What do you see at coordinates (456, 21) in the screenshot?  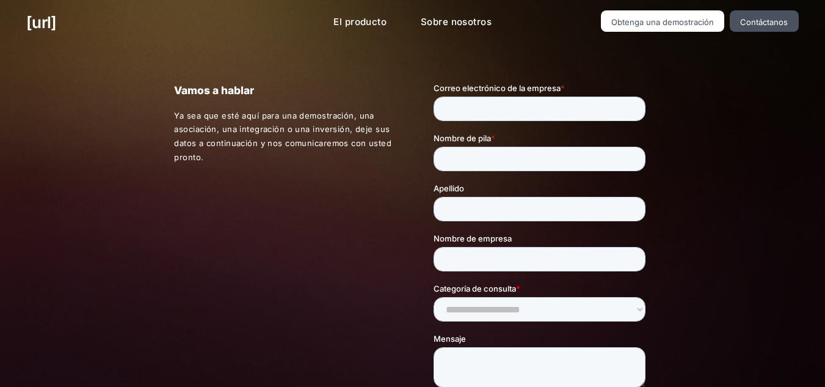 I see `font: Sobre nosotros` at bounding box center [456, 21].